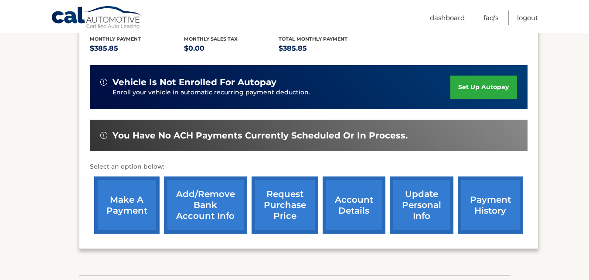  What do you see at coordinates (528, 17) in the screenshot?
I see `a: Logout` at bounding box center [528, 17].